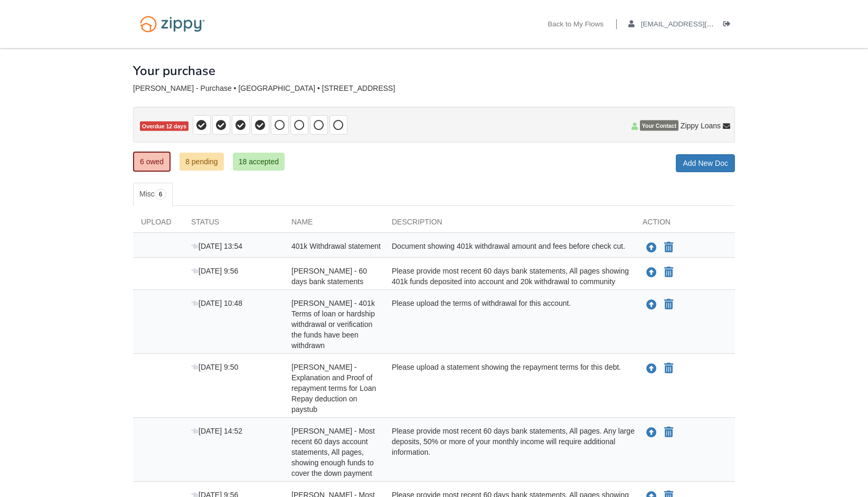  I want to click on button: Upload Kevin Fischer - 401k Terms of loan or hardship withdrawal or verification the funds have b..., so click(651, 305).